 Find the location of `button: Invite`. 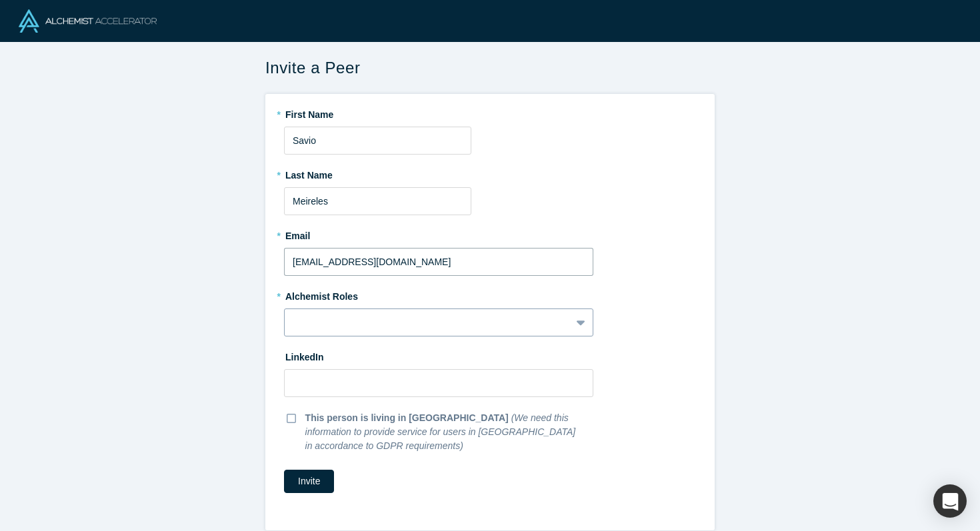

button: Invite is located at coordinates (309, 481).